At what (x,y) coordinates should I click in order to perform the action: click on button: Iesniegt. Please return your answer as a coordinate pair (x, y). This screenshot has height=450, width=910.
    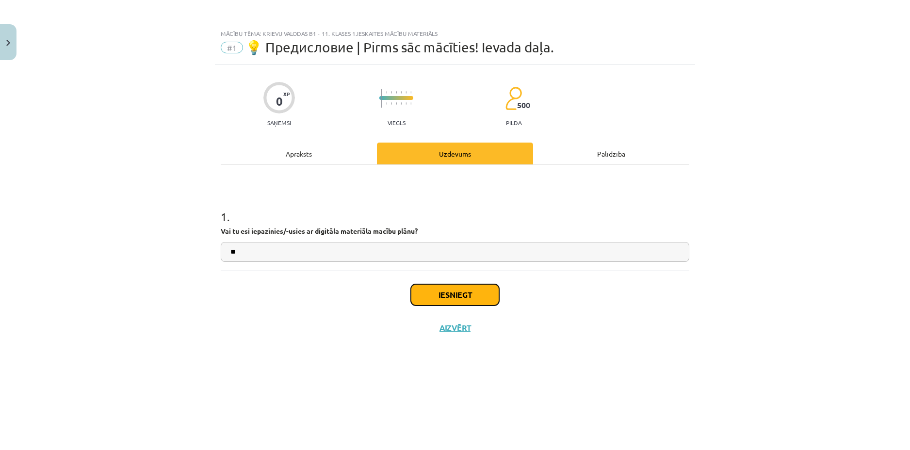
    Looking at the image, I should click on (455, 295).